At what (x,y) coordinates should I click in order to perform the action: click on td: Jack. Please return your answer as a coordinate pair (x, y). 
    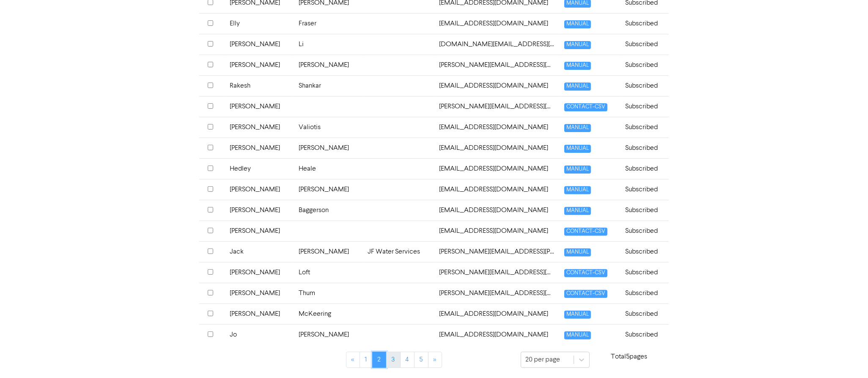
    Looking at the image, I should click on (259, 251).